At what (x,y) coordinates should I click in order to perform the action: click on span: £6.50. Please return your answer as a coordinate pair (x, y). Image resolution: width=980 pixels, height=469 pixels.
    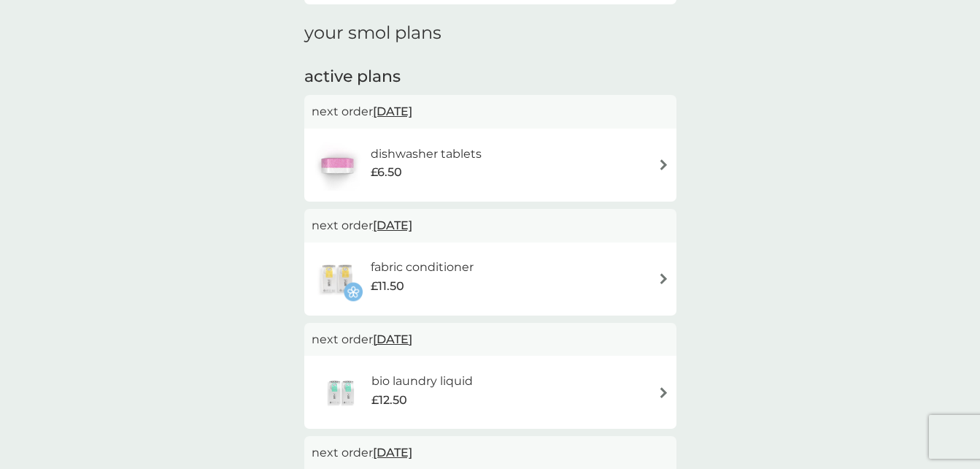
    Looking at the image, I should click on (386, 173).